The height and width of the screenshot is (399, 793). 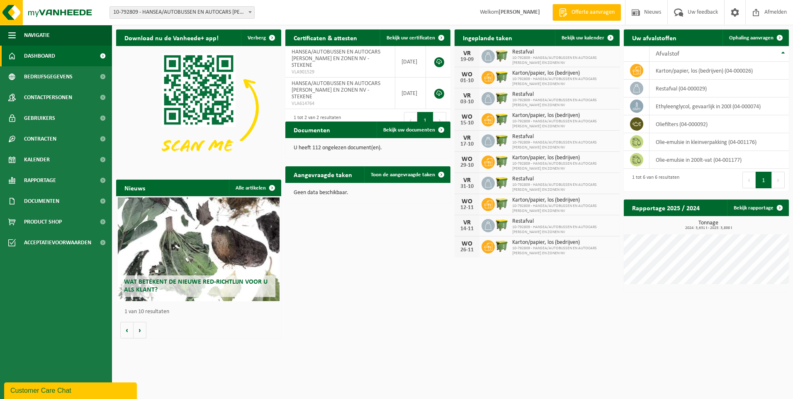 I want to click on span: Ophaling aanvragen, so click(x=751, y=38).